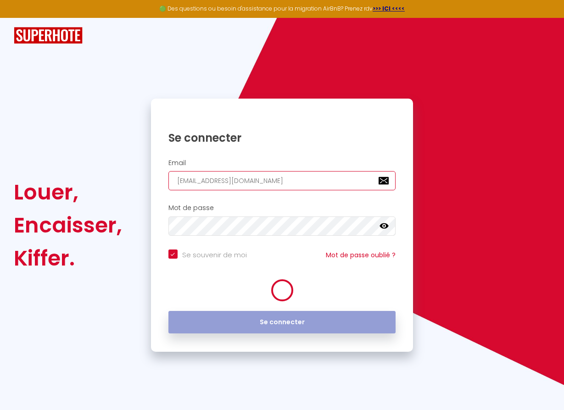 This screenshot has height=410, width=564. I want to click on a: >>> ICI <<<<, so click(389, 8).